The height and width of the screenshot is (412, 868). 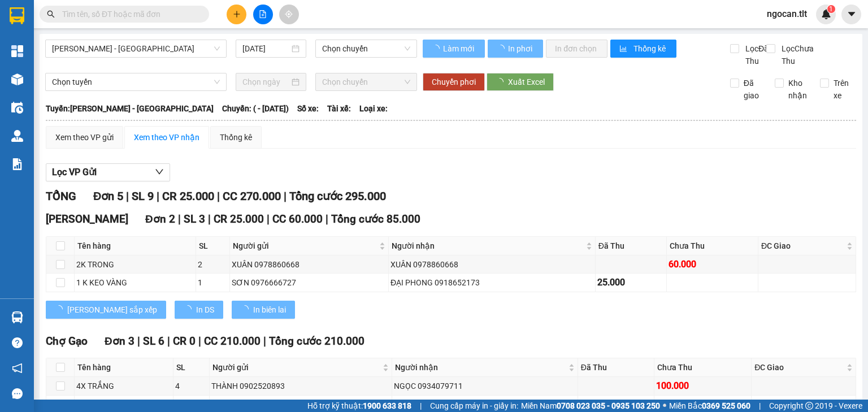 What do you see at coordinates (516, 49) in the screenshot?
I see `button: In phơi` at bounding box center [516, 49].